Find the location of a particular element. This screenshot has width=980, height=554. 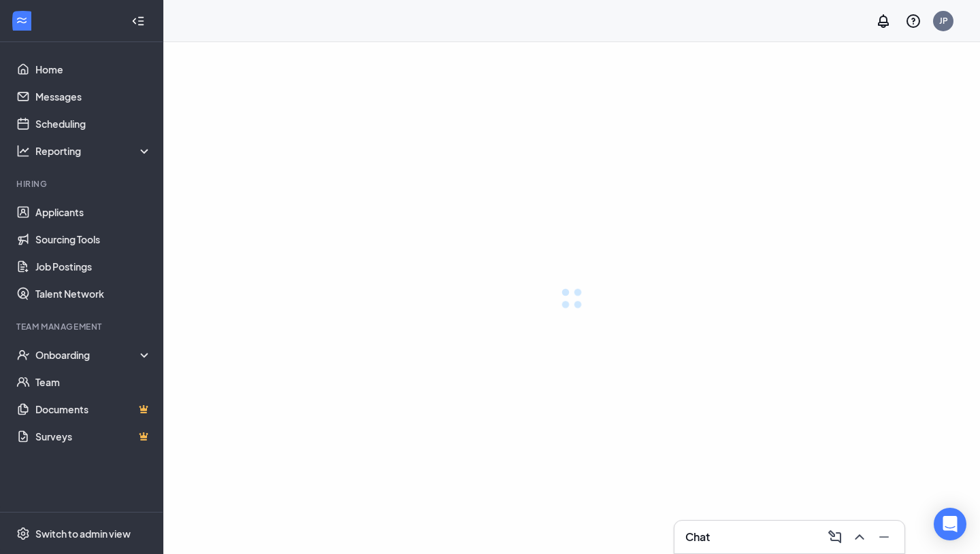

svg: WorkstreamLogo is located at coordinates (22, 20).